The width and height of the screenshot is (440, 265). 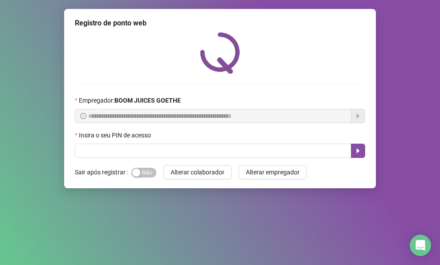 I want to click on strong: BOOM JUICES GOETHE, so click(x=148, y=100).